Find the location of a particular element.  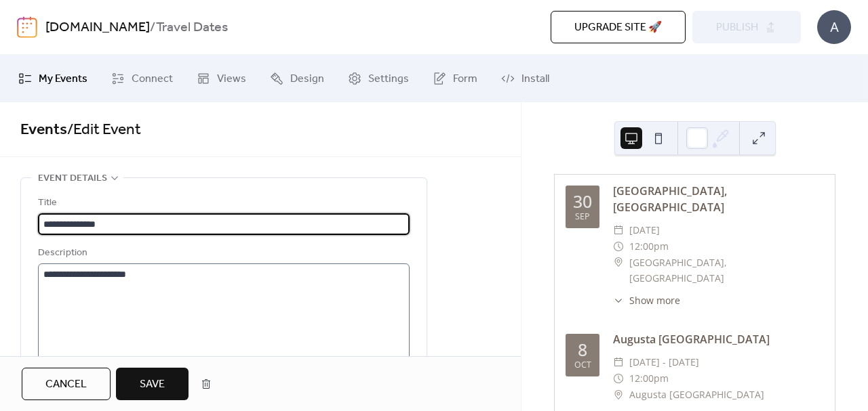

button: Save is located at coordinates (152, 385).